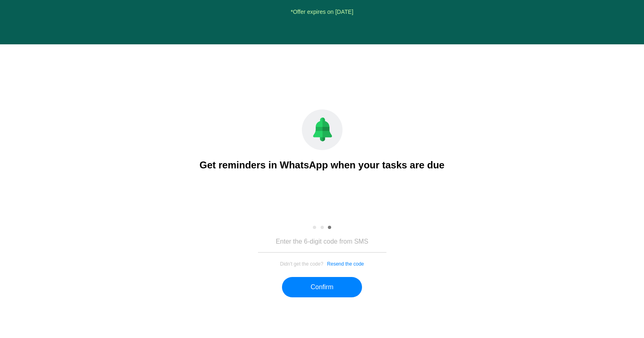 This screenshot has width=644, height=338. I want to click on button: Resend the code, so click(345, 264).